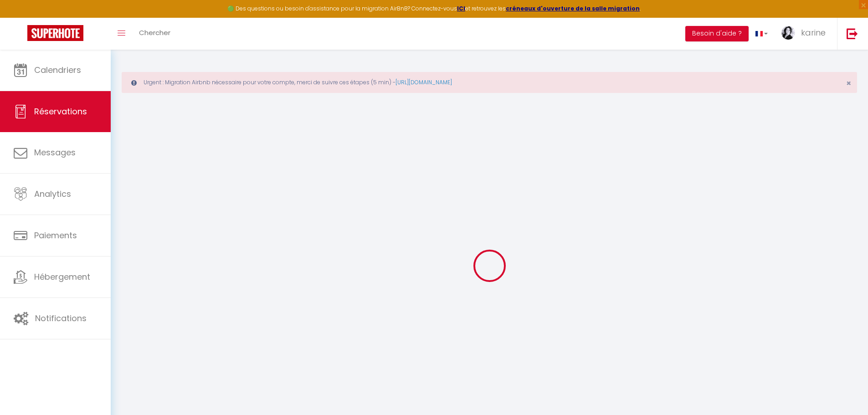 The width and height of the screenshot is (868, 415). Describe the element at coordinates (461, 8) in the screenshot. I see `a: ICI` at that location.